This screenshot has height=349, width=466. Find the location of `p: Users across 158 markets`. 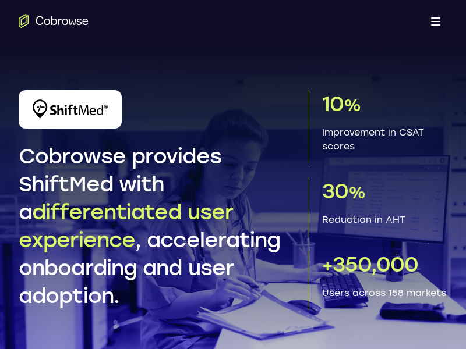

p: Users across 158 markets is located at coordinates (384, 296).